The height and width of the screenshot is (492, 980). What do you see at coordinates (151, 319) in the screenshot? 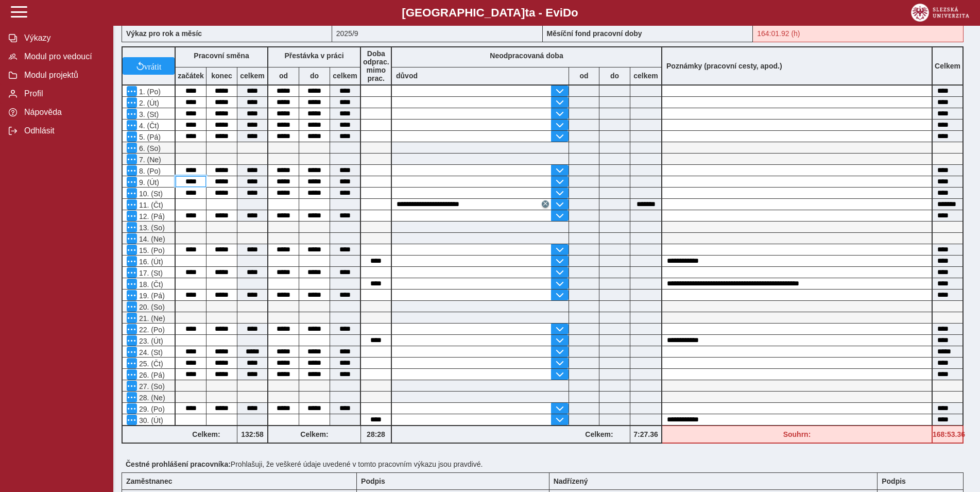
I see `span: 21. (Ne)` at bounding box center [151, 319].